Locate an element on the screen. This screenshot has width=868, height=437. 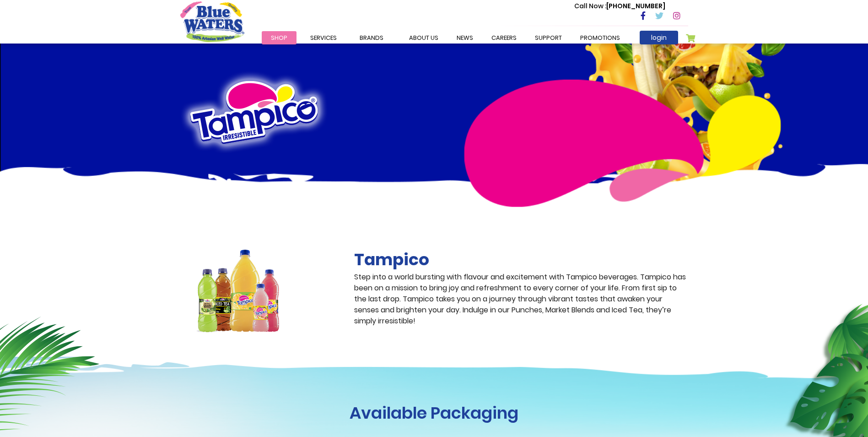
h2: Tampico is located at coordinates (521, 259).